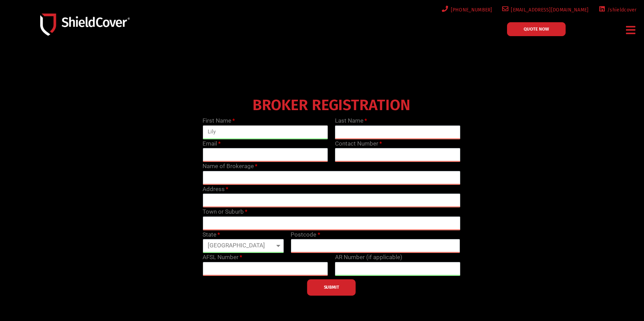  What do you see at coordinates (331, 287) in the screenshot?
I see `span: SUBMIT` at bounding box center [331, 287].